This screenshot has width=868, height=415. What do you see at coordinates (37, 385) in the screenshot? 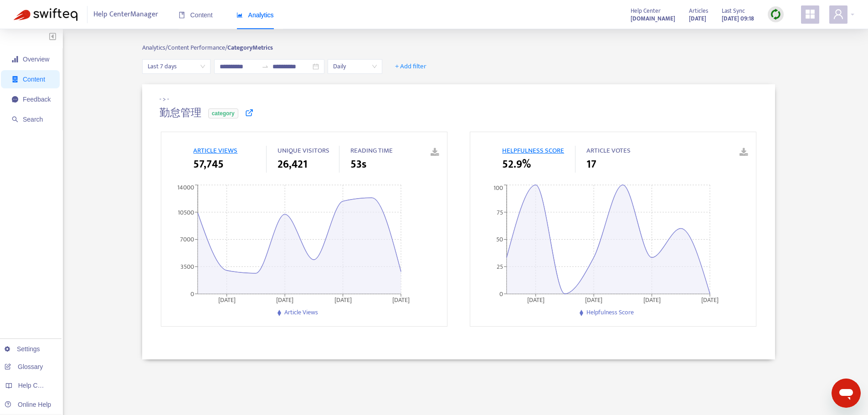
I see `span: Help Centers` at bounding box center [37, 385].